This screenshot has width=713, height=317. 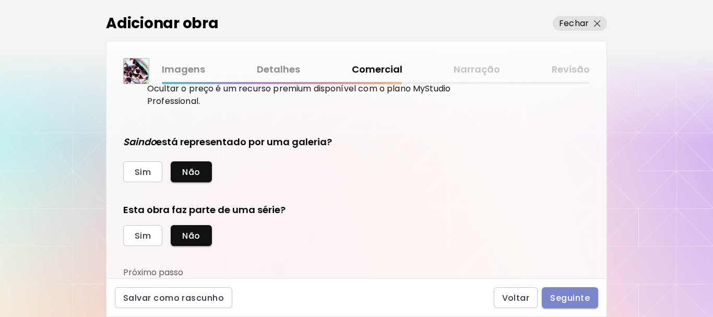 What do you see at coordinates (515, 297) in the screenshot?
I see `button: Voltar` at bounding box center [515, 297].